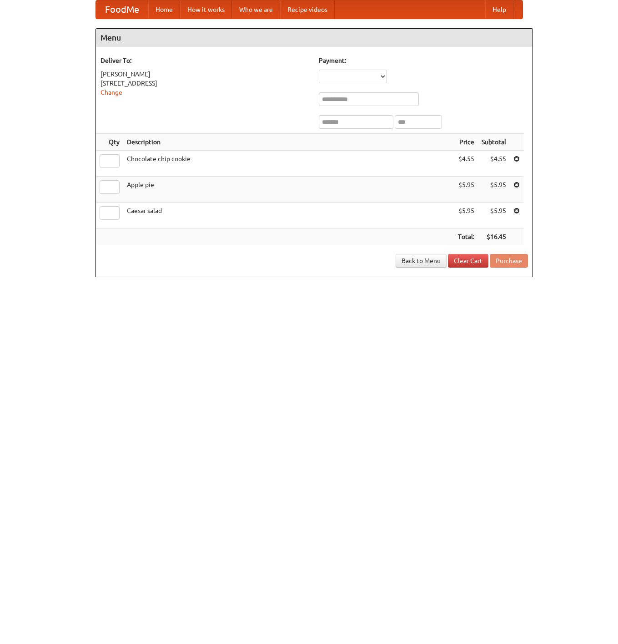  What do you see at coordinates (122, 10) in the screenshot?
I see `a: FoodMe` at bounding box center [122, 10].